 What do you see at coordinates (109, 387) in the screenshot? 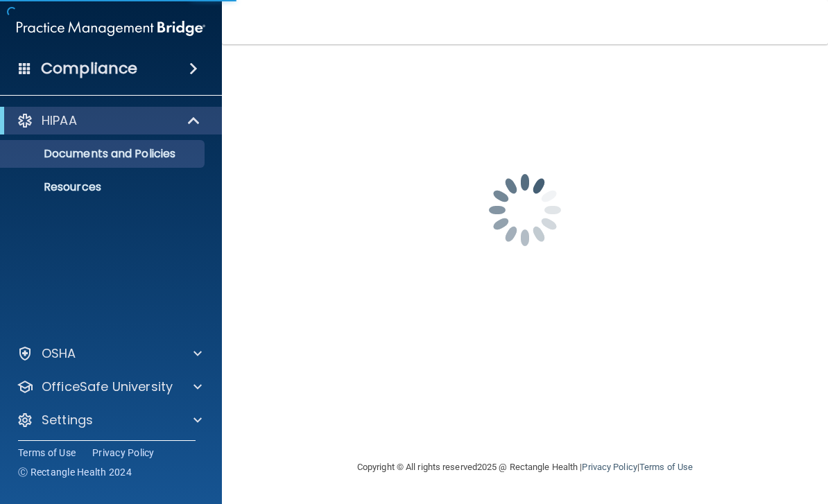
I see `a: OfficeSafe University` at bounding box center [109, 387].